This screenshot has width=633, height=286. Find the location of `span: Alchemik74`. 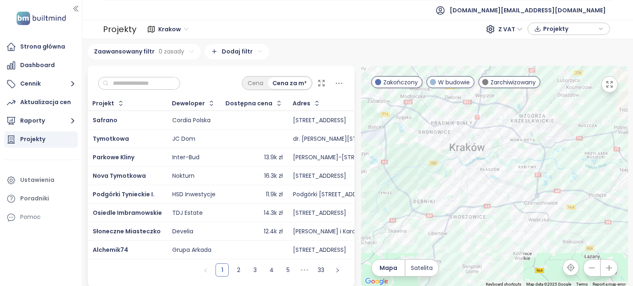

span: Alchemik74 is located at coordinates (110, 250).